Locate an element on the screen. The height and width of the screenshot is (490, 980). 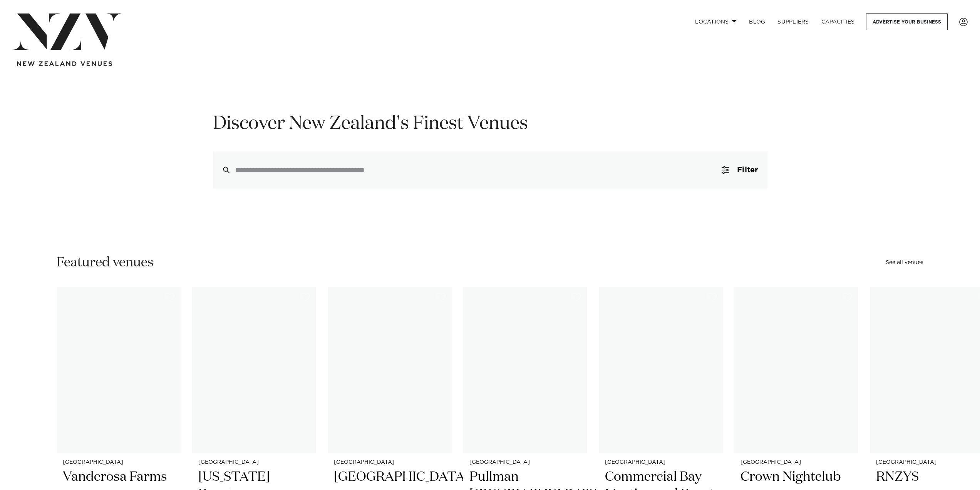
a: SUPPLIERS is located at coordinates (793, 21).